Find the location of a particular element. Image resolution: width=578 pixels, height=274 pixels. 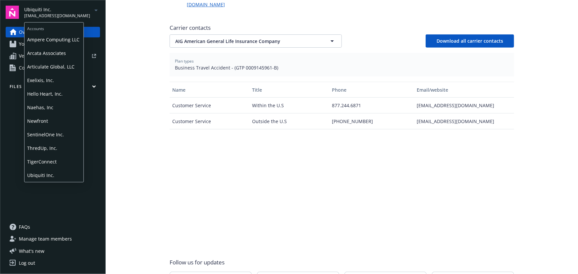

span: Plan types is located at coordinates (342, 61).